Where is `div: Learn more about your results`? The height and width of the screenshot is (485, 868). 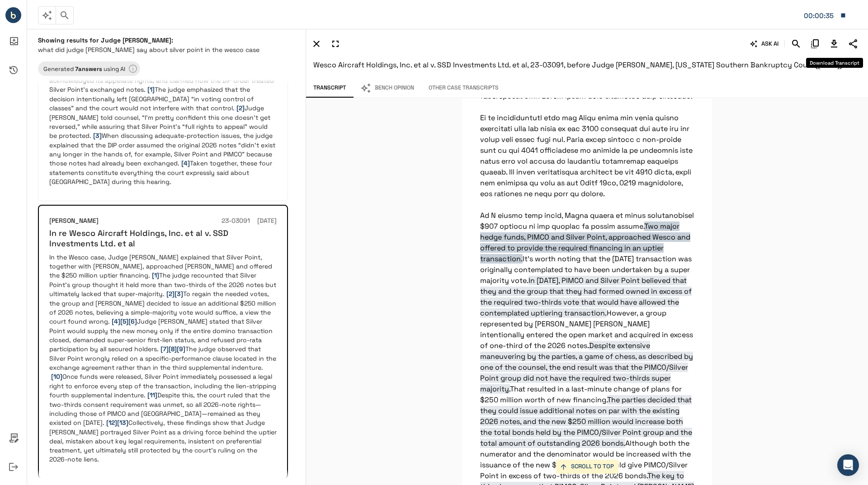
div: Learn more about your results is located at coordinates (89, 69).